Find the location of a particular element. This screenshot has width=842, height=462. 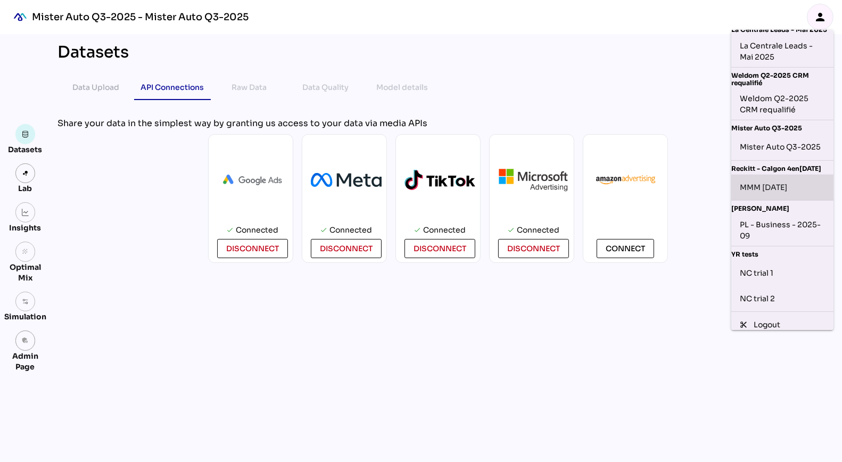

div: Admin Page is located at coordinates (25, 361).